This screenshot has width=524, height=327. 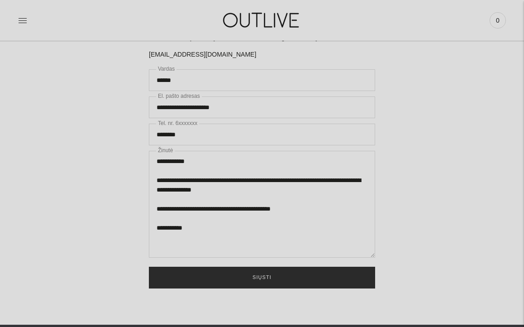 I want to click on label: Tel. nr. 6xxxxxxx, so click(x=177, y=124).